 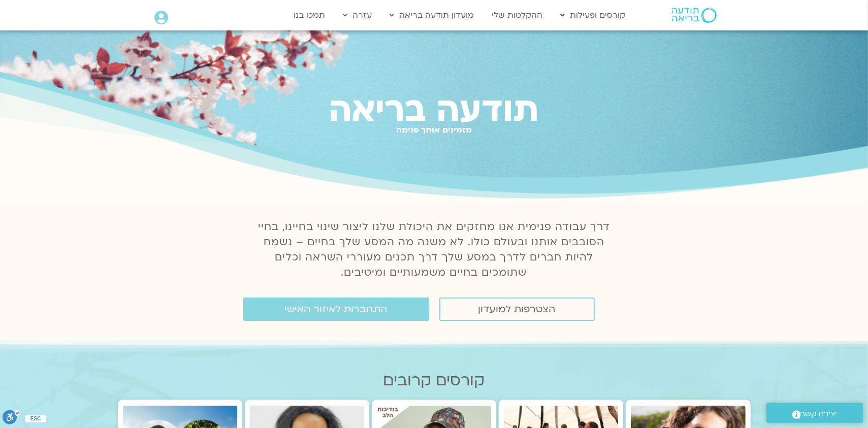 What do you see at coordinates (695, 15) in the screenshot?
I see `img: תודעה בריאה` at bounding box center [695, 15].